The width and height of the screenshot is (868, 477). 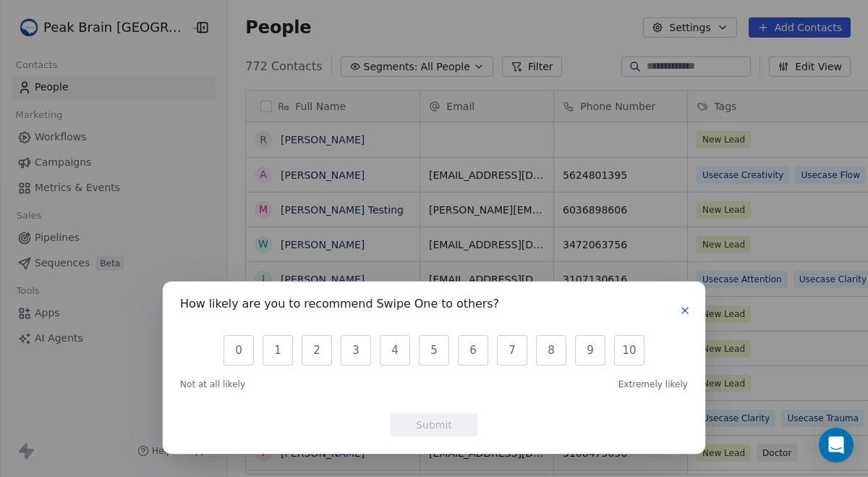 What do you see at coordinates (473, 350) in the screenshot?
I see `button: 6` at bounding box center [473, 350].